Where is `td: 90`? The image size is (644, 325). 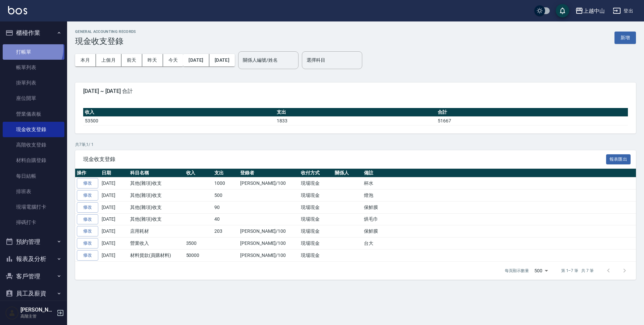
td: 90 is located at coordinates (225, 208).